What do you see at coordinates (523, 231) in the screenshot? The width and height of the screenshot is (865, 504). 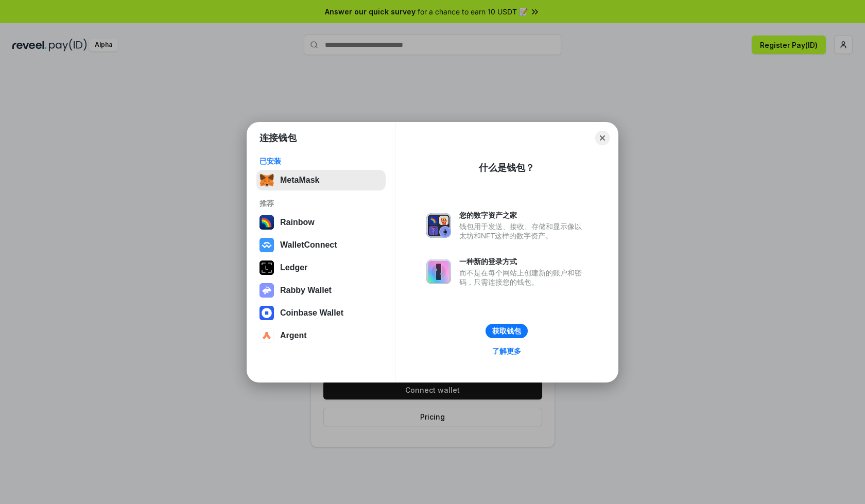 I see `div: 钱包用于发送、接收、存储和显示像以太坊和NFT这样的数字资产。` at bounding box center [523, 231].